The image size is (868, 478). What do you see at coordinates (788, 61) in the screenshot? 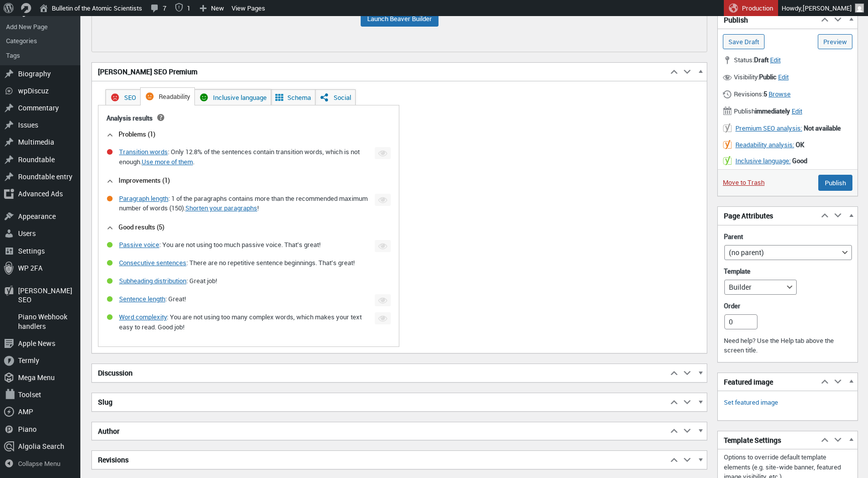
I see `div: Status:` at bounding box center [788, 61].